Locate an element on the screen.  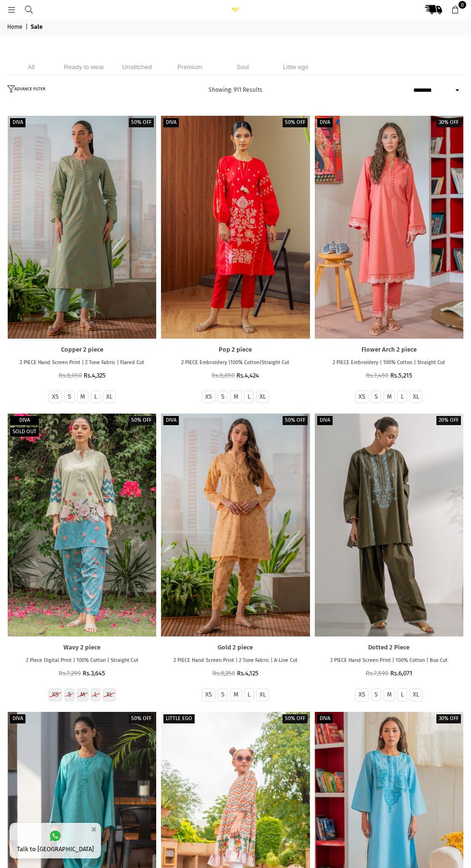
li: Unstitched is located at coordinates (137, 67).